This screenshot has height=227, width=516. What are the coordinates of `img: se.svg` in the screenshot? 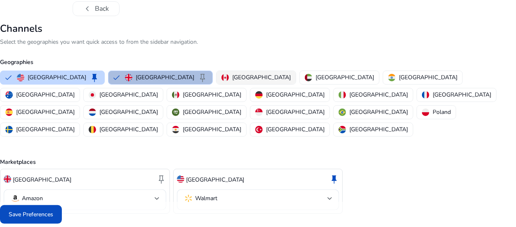 It's located at (9, 130).